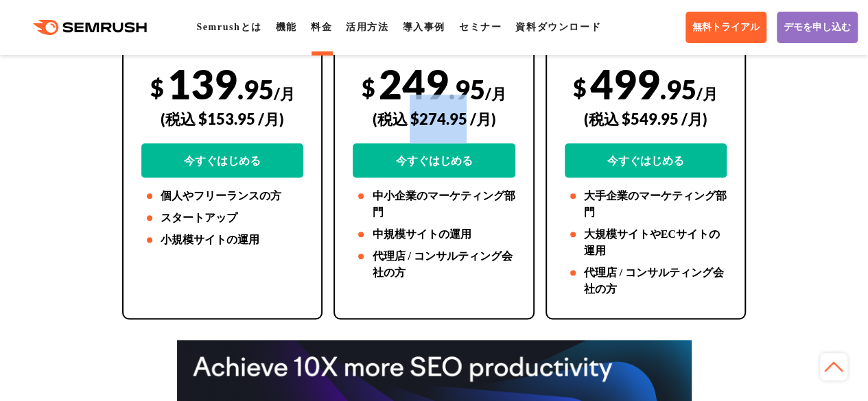 The height and width of the screenshot is (401, 868). I want to click on a: 機能, so click(286, 26).